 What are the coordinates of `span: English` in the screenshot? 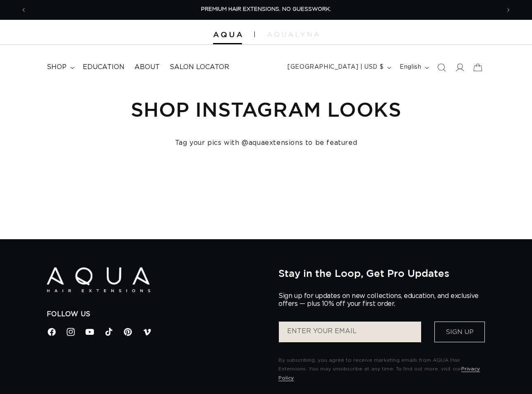 It's located at (410, 67).